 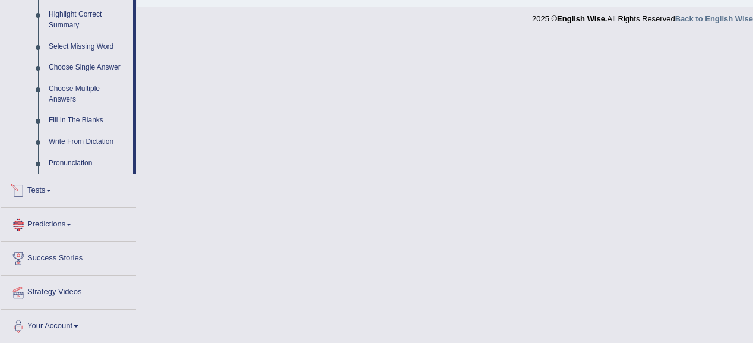 I want to click on a: Choose Single Answer, so click(x=88, y=68).